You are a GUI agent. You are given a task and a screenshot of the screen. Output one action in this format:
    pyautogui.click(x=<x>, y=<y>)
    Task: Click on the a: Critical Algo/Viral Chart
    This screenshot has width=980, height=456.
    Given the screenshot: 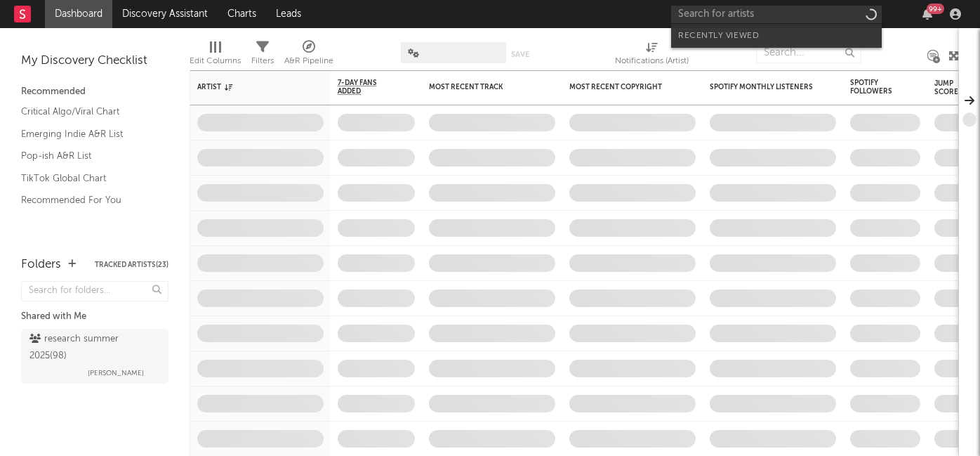 What is the action you would take?
    pyautogui.click(x=88, y=112)
    